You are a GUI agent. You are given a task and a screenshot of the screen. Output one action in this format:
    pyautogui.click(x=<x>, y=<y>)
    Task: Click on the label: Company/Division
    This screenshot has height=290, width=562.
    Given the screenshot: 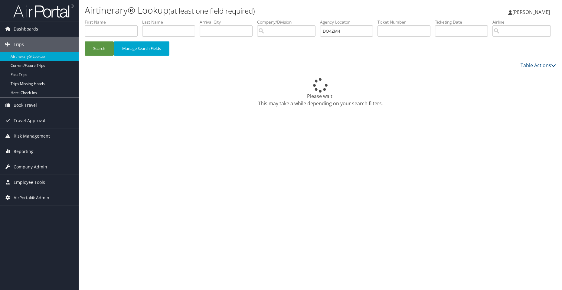 What is the action you would take?
    pyautogui.click(x=289, y=22)
    